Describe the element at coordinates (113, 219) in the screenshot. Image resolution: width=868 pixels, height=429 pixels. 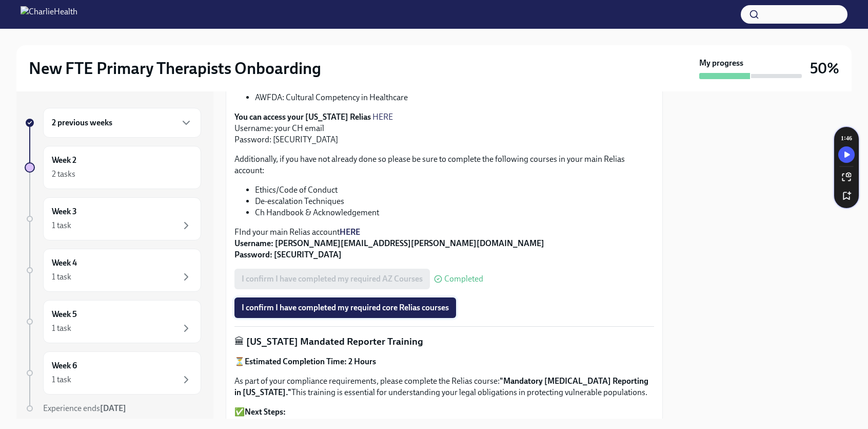
I see `a: Week 31 task` at that location.